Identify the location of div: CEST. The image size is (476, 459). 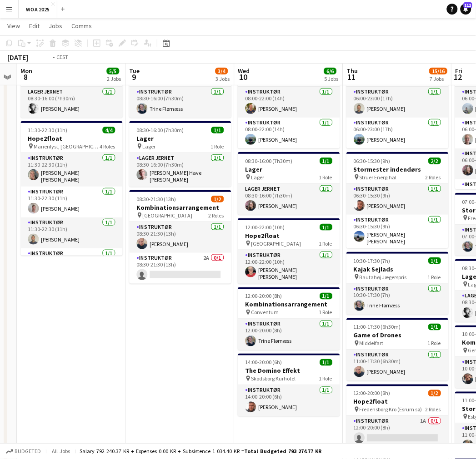
(62, 57).